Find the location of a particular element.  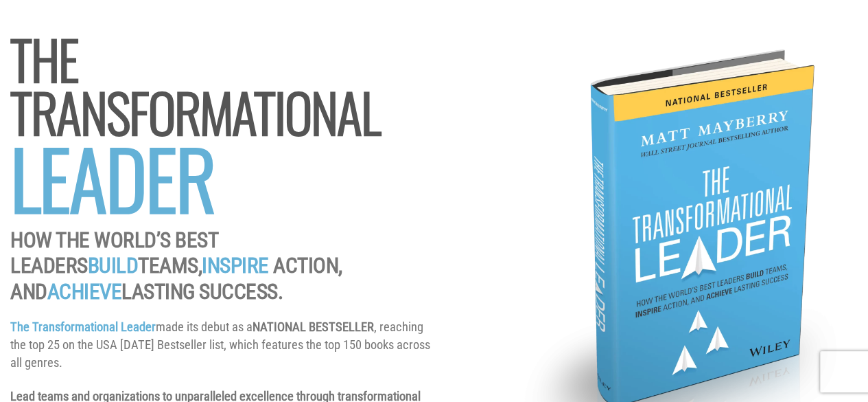

span: The Transformational Leader is located at coordinates (83, 326).